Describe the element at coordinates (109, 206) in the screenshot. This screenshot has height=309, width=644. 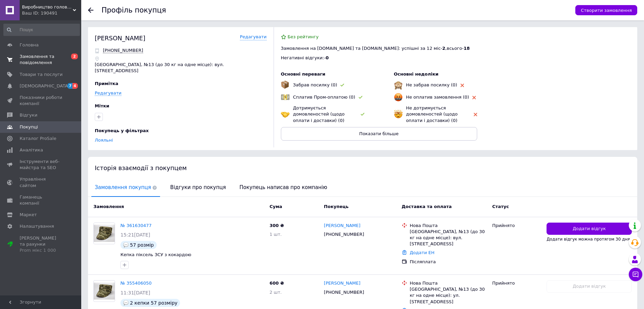
I see `span: Замовлення` at that location.